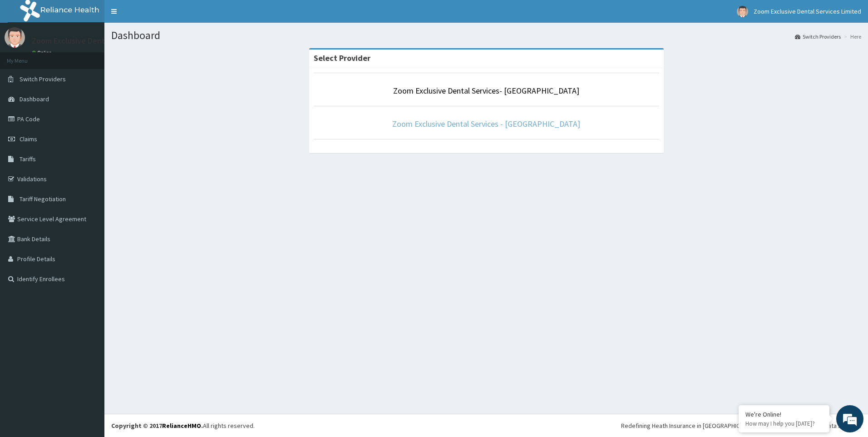 This screenshot has height=437, width=868. What do you see at coordinates (43, 53) in the screenshot?
I see `a: Online` at bounding box center [43, 53].